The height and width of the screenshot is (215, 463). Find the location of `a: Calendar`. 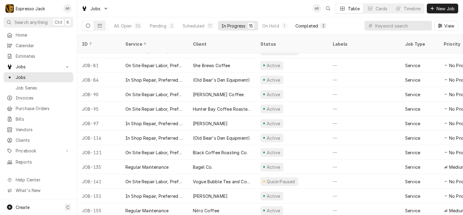

a: Calendar is located at coordinates (38, 45).